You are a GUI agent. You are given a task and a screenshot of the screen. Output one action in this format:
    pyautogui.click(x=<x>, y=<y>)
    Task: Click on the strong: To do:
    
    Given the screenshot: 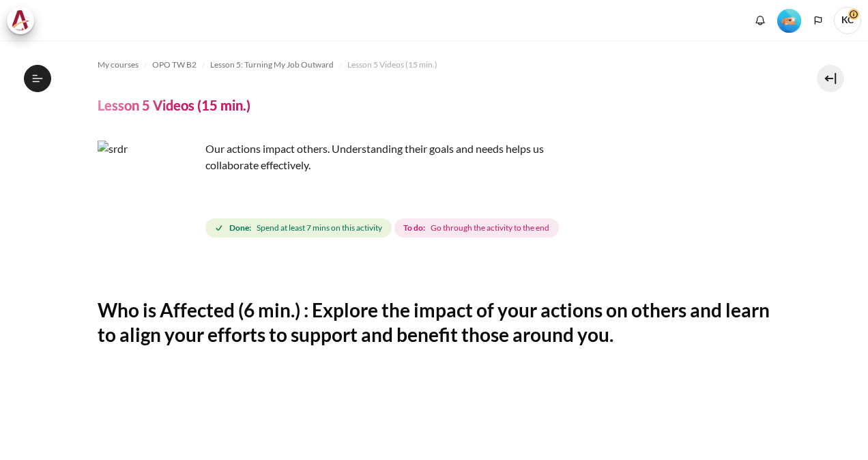 What is the action you would take?
    pyautogui.click(x=414, y=228)
    